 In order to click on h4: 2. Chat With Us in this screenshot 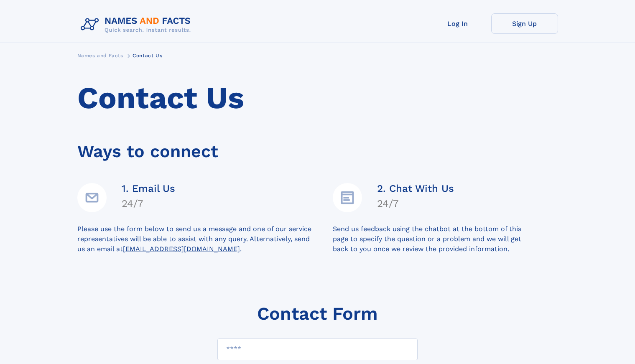, I will do `click(416, 188)`.